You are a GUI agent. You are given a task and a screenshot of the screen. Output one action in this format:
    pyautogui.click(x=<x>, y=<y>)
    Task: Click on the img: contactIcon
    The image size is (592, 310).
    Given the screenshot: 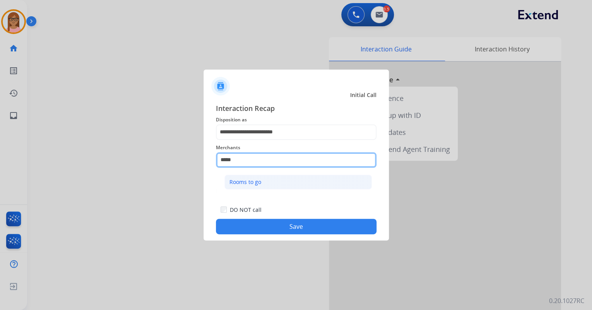 What is the action you would take?
    pyautogui.click(x=221, y=86)
    